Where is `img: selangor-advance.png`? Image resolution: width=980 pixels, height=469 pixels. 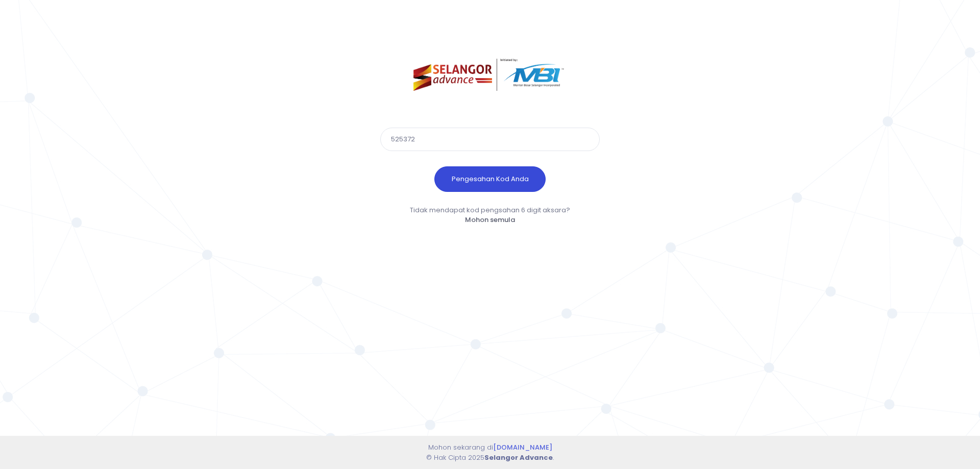 img: selangor-advance.png is located at coordinates (490, 74).